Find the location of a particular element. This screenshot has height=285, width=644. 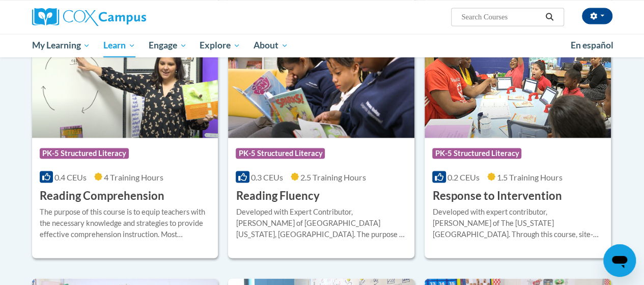

a: Explore is located at coordinates (220, 45).